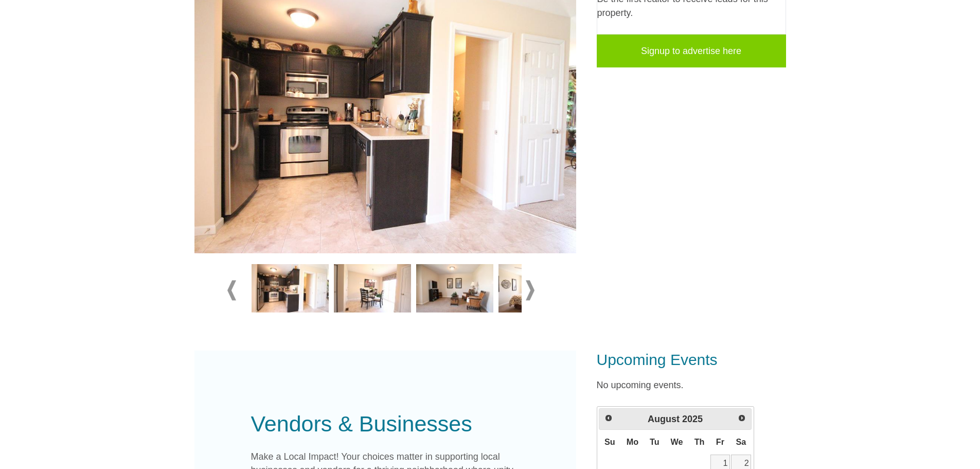  What do you see at coordinates (677, 442) in the screenshot?
I see `span: Wednesday` at bounding box center [677, 442].